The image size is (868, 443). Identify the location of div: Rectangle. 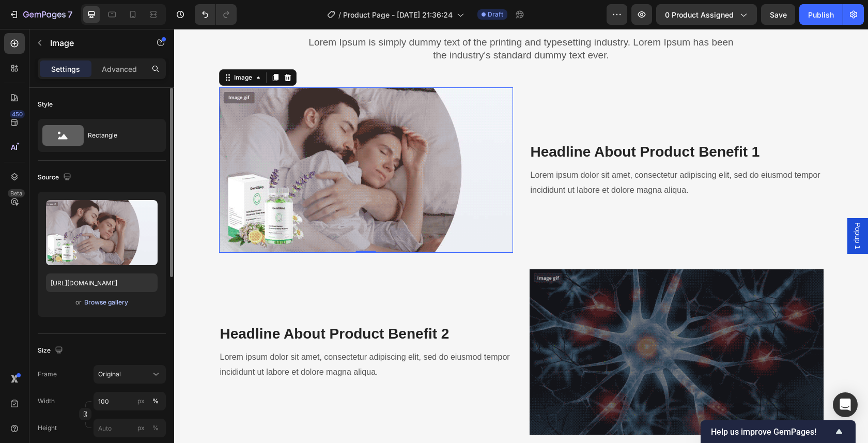
(119, 135).